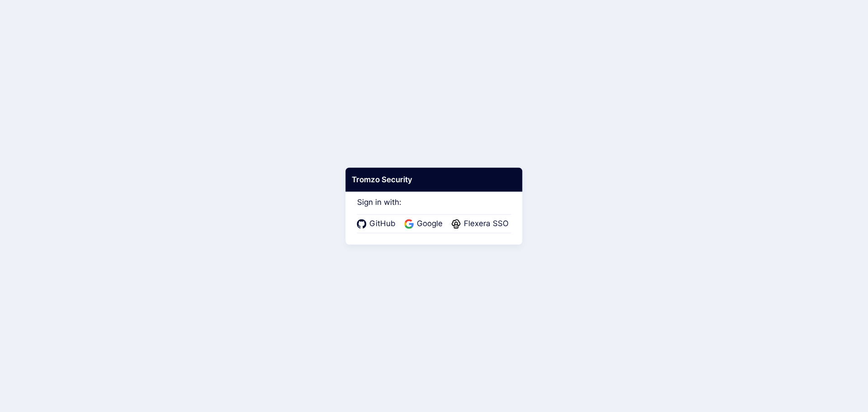 This screenshot has height=412, width=868. Describe the element at coordinates (433, 180) in the screenshot. I see `div: Tromzo Security` at that location.